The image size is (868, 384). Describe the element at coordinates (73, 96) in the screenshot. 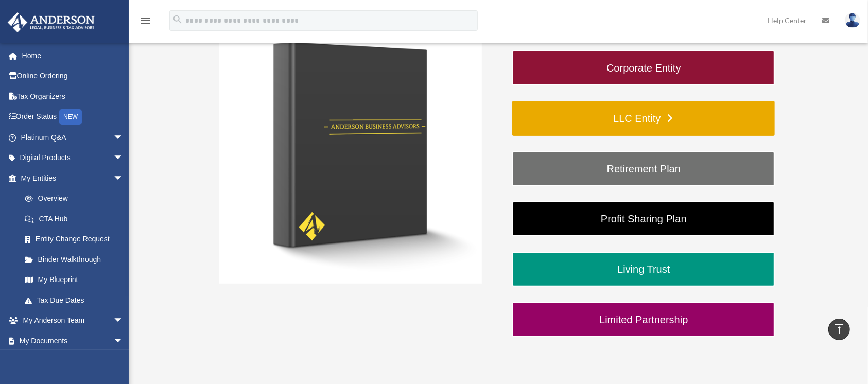

I see `a: Tax Organizers` at that location.